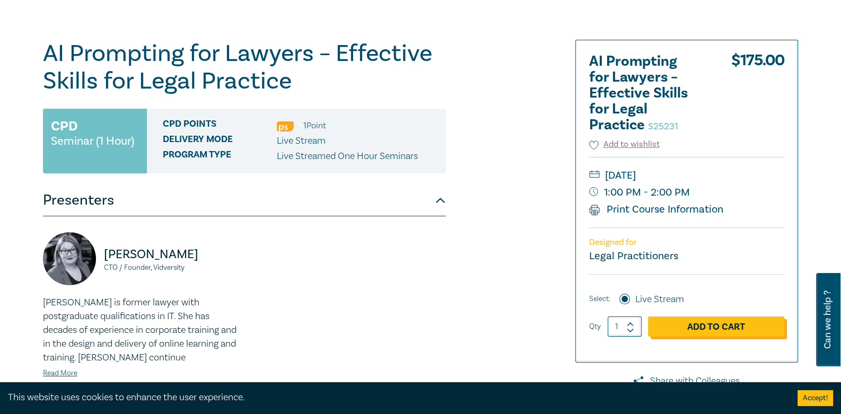 The image size is (841, 414). Describe the element at coordinates (600, 299) in the screenshot. I see `span: Select:` at that location.